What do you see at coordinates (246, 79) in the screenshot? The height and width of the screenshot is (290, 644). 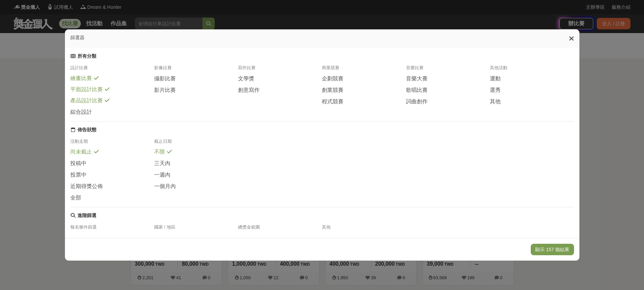 I see `span: 文學獎` at bounding box center [246, 79].